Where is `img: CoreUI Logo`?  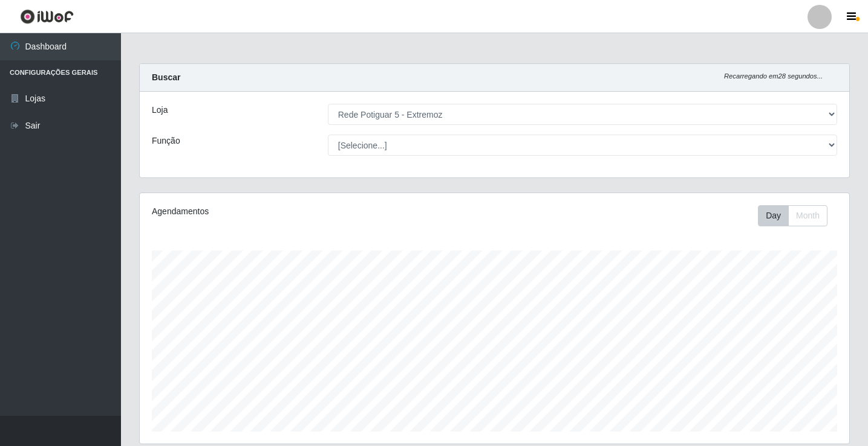 img: CoreUI Logo is located at coordinates (47, 16).